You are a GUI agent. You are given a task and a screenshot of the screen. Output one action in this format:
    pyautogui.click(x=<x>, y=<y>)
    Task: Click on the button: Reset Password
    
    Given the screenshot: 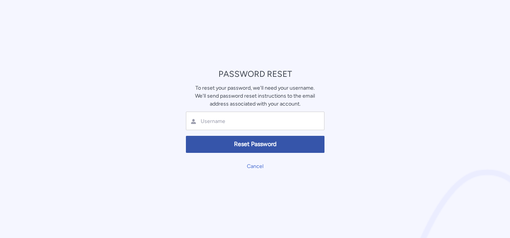 What is the action you would take?
    pyautogui.click(x=255, y=144)
    